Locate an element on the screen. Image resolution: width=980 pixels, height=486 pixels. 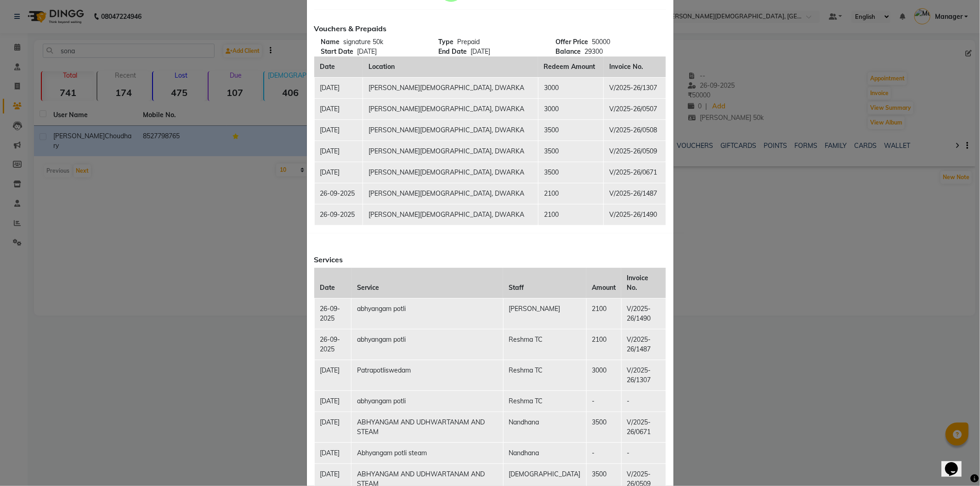
td: Patrapotliswedam is located at coordinates (427, 374).